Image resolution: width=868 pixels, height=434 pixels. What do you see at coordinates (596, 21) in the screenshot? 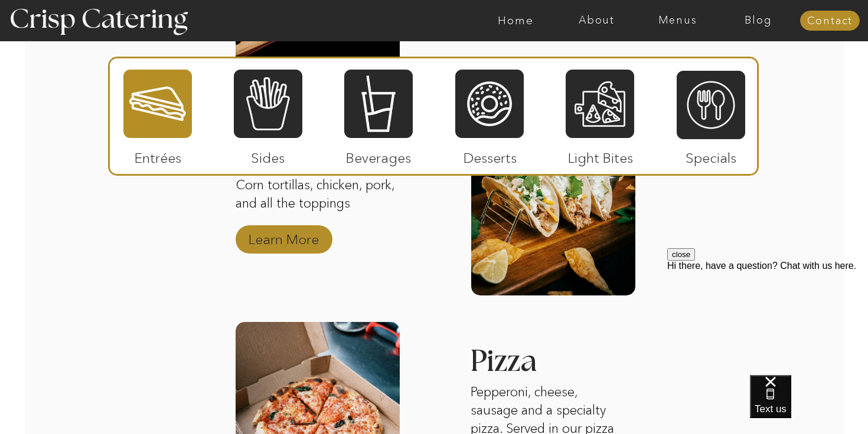
I see `nav: About` at bounding box center [596, 21].